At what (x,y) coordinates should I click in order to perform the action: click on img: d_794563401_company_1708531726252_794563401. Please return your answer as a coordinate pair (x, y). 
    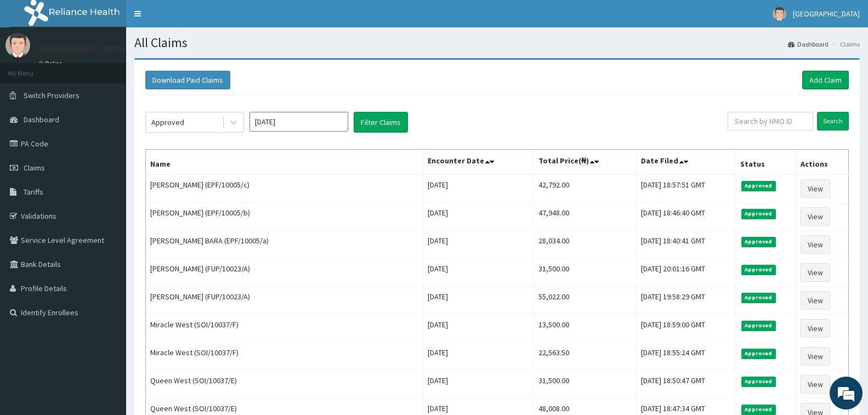
    Looking at the image, I should click on (32, 69).